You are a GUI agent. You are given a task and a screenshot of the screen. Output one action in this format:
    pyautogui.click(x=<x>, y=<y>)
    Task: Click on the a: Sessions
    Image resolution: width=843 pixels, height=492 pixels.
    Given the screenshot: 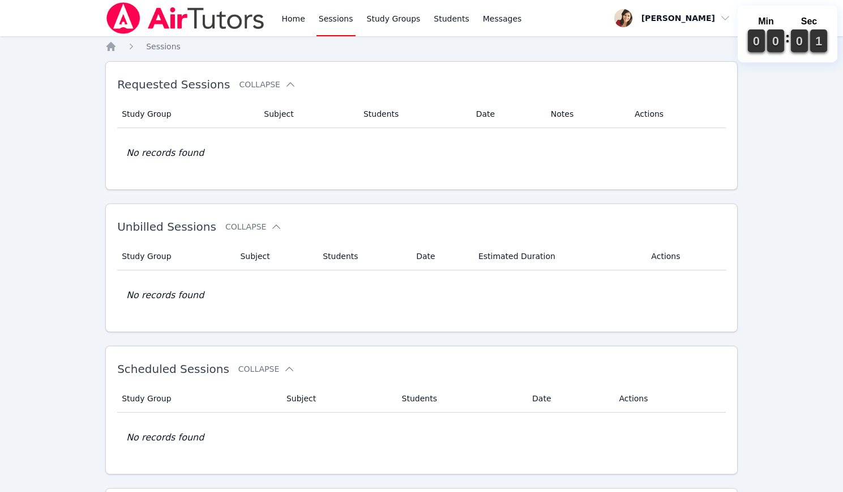 What is the action you would take?
    pyautogui.click(x=163, y=46)
    